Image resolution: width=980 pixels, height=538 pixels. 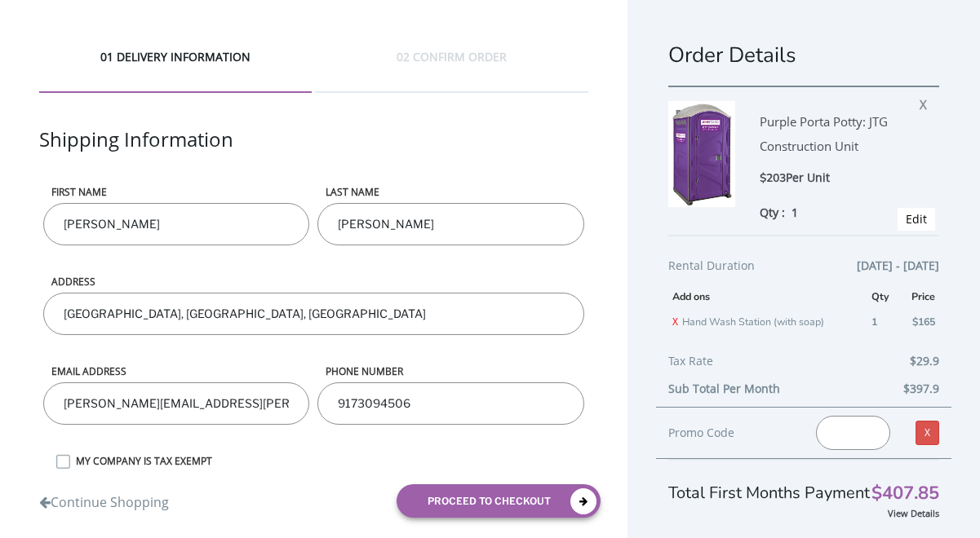 I want to click on label: MY COMPANY IS TAX EXEMPT, so click(x=328, y=461).